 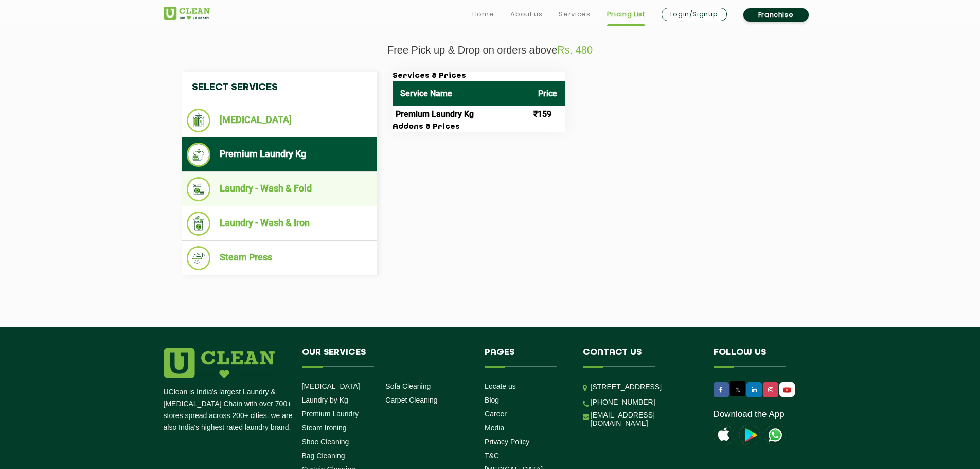 I want to click on li: Laundry - Wash & Fold, so click(x=279, y=189).